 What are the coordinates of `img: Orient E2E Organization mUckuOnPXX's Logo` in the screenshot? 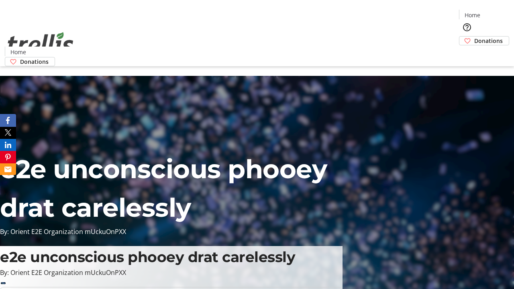 It's located at (41, 43).